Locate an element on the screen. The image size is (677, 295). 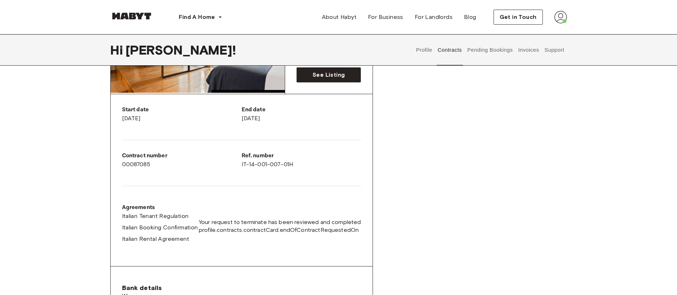
p: End date is located at coordinates (301, 110).